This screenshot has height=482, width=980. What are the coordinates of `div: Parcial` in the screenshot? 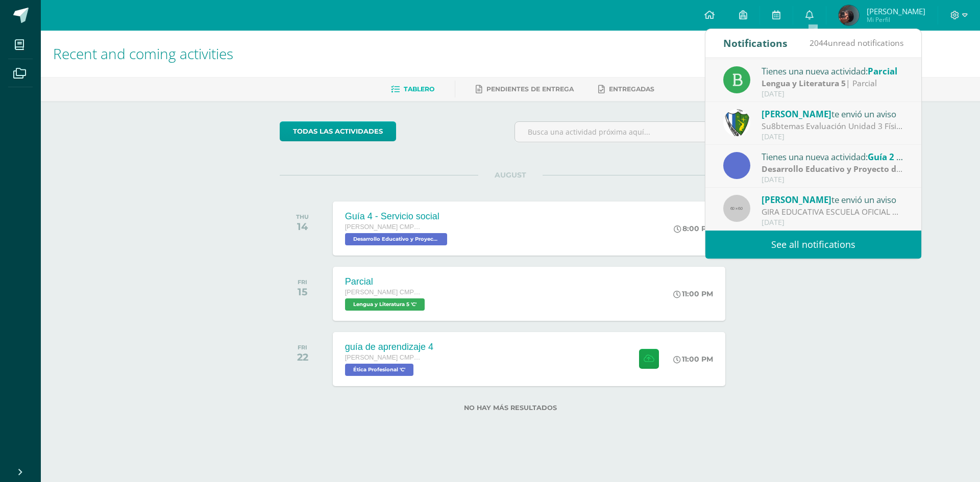 It's located at (385, 281).